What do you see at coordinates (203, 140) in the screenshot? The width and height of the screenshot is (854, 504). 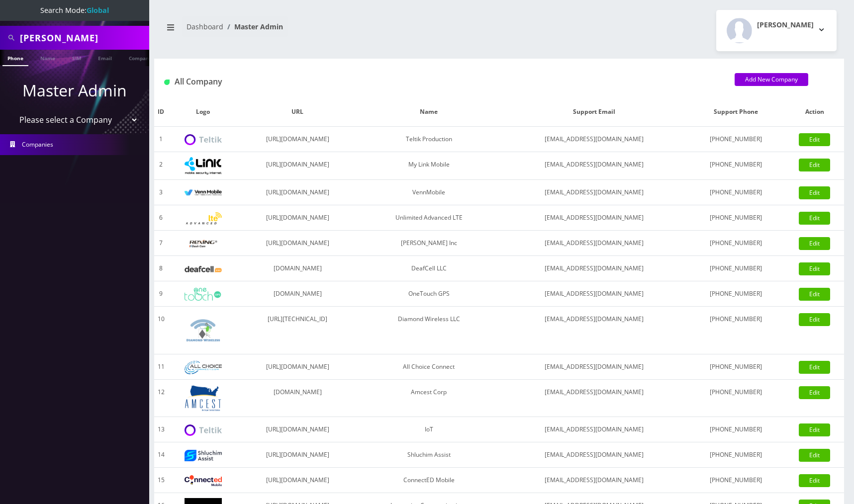 I see `img: Teltik Production` at bounding box center [203, 140].